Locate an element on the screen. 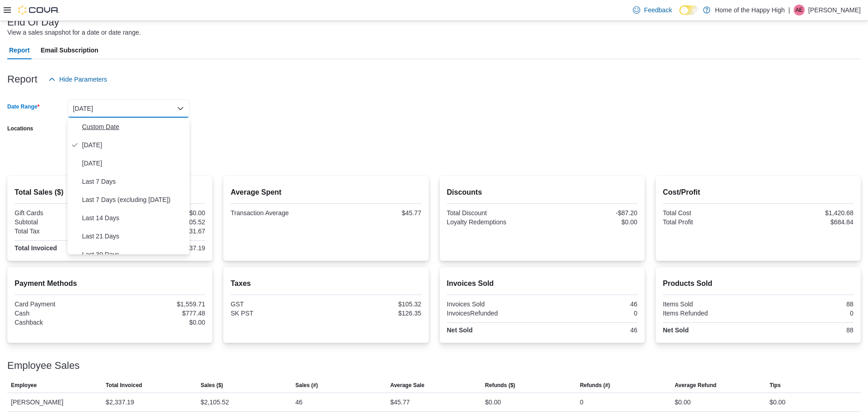  div: Subtotal is located at coordinates (61, 222).